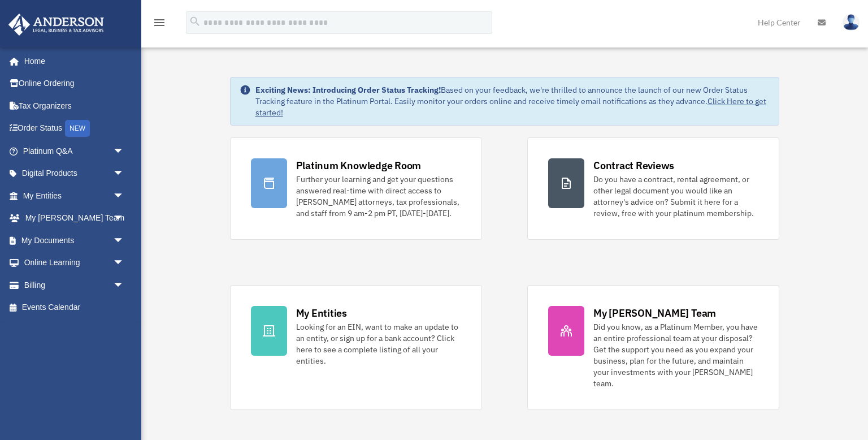 This screenshot has width=868, height=440. What do you see at coordinates (159, 22) in the screenshot?
I see `i: menu` at bounding box center [159, 22].